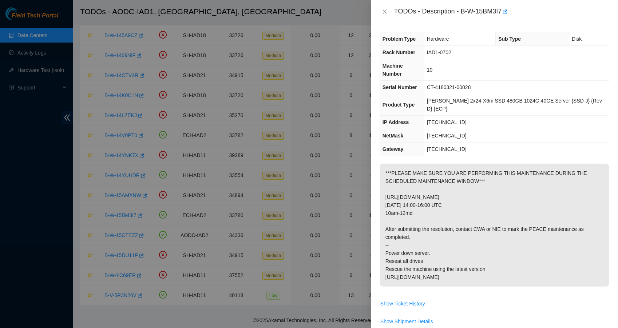 This screenshot has height=328, width=618. I want to click on span: Sub Type, so click(509, 39).